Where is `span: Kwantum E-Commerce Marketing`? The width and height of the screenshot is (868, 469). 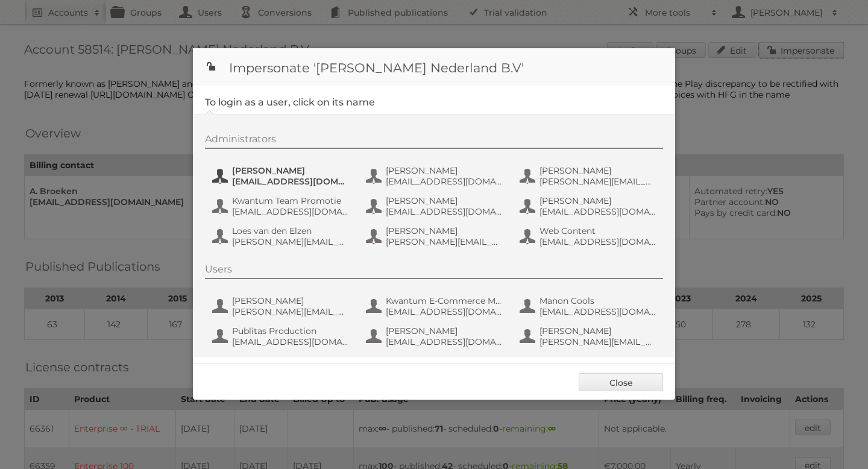
span: Kwantum E-Commerce Marketing is located at coordinates (444, 300).